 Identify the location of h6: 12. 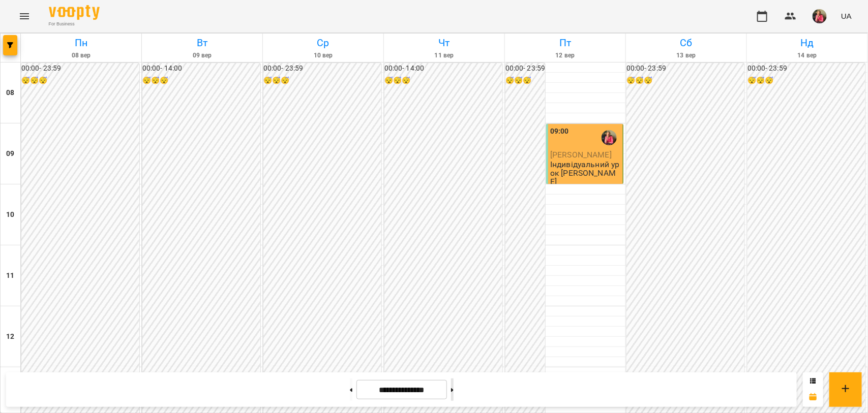
(10, 336).